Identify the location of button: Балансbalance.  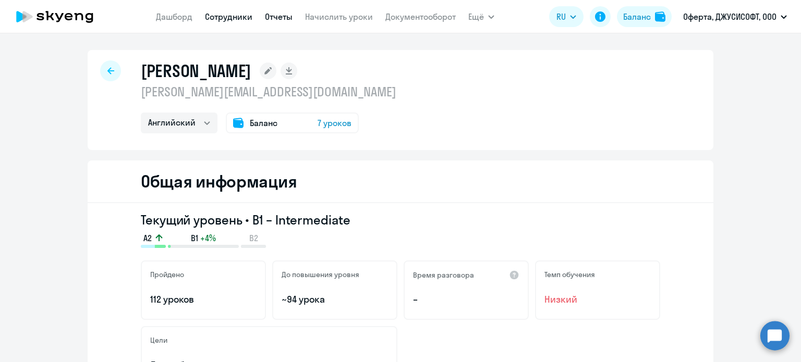
(644, 17).